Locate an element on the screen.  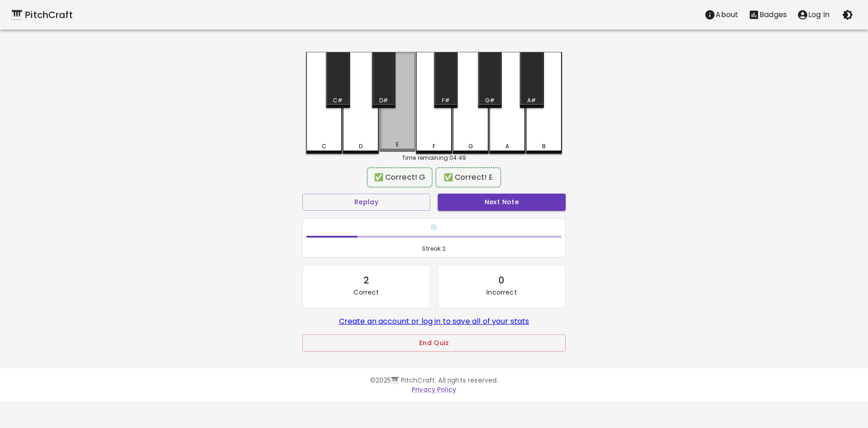
div: C# is located at coordinates (337, 100).